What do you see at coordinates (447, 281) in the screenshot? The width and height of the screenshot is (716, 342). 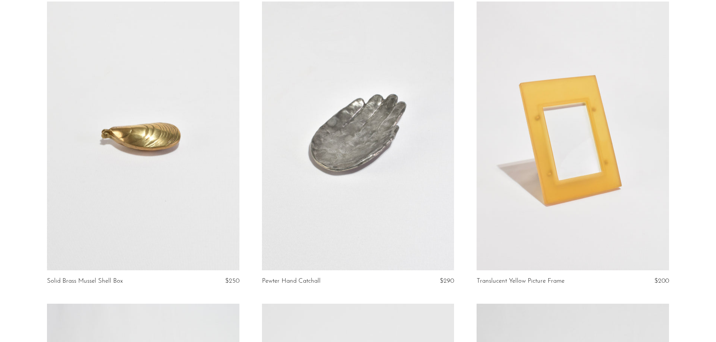 I see `span: $290` at bounding box center [447, 281].